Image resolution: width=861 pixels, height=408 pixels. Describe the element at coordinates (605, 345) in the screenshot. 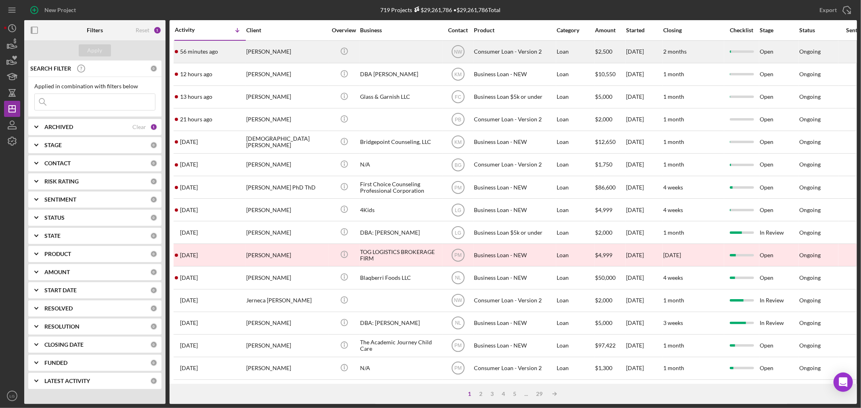

I see `span: $97,422` at that location.